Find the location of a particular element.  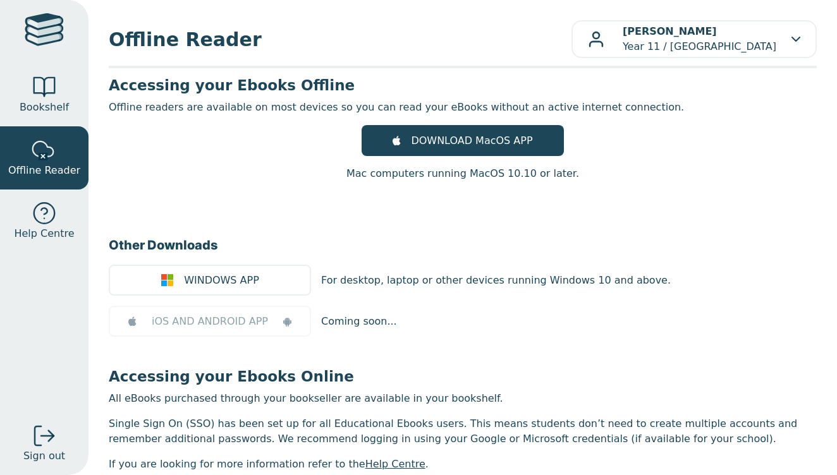

p: All eBooks purchased through your bookseller are available in your bookshelf. is located at coordinates (463, 399).